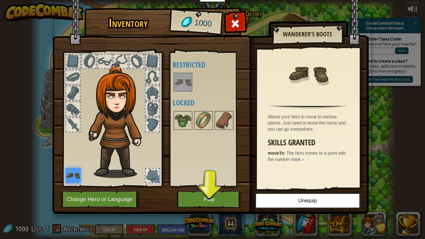 The width and height of the screenshot is (425, 239). I want to click on img: hair_f2.png, so click(119, 121).